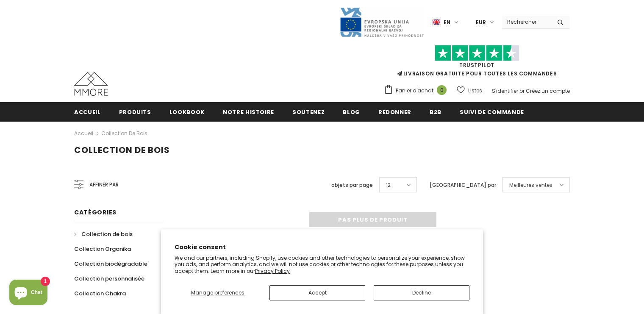 The width and height of the screenshot is (644, 314). I want to click on label: objets par page, so click(352, 185).